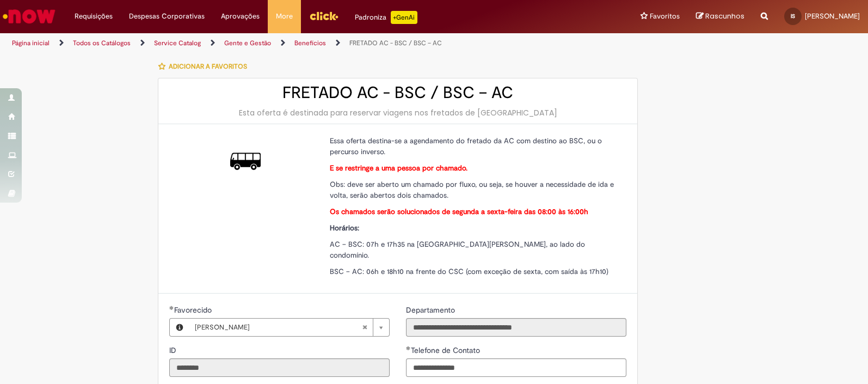 The image size is (868, 384). I want to click on span: Despesas Corporativas, so click(166, 16).